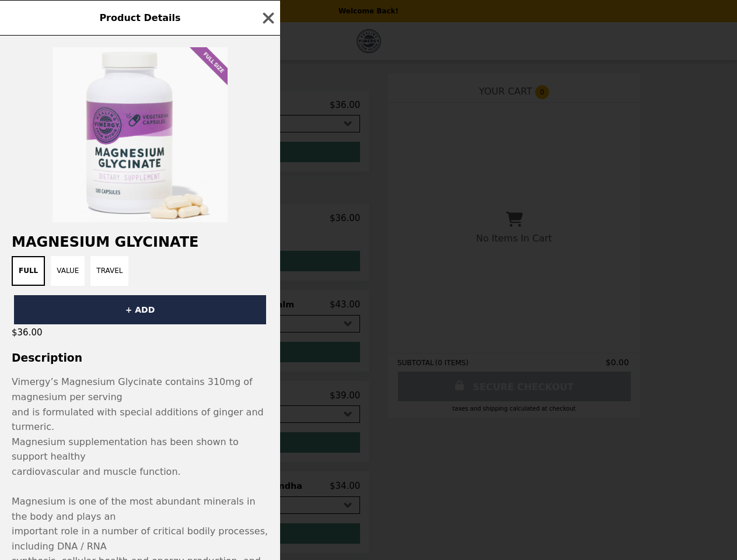 Image resolution: width=737 pixels, height=560 pixels. I want to click on button: Travel, so click(109, 271).